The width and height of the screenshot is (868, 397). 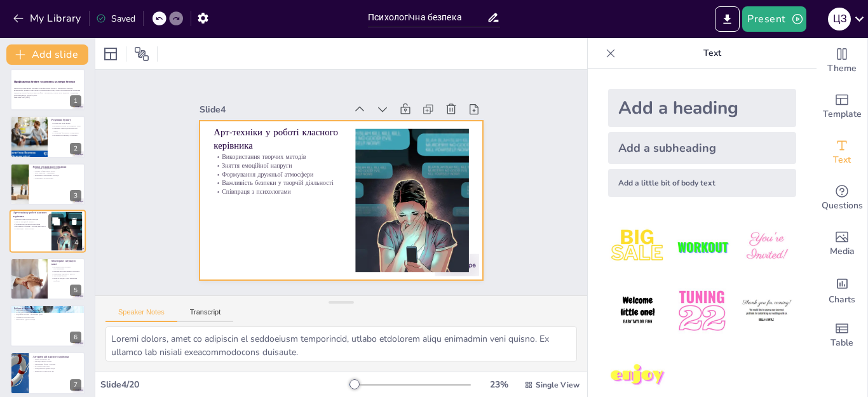 What do you see at coordinates (47, 54) in the screenshot?
I see `button: Add slide` at bounding box center [47, 54].